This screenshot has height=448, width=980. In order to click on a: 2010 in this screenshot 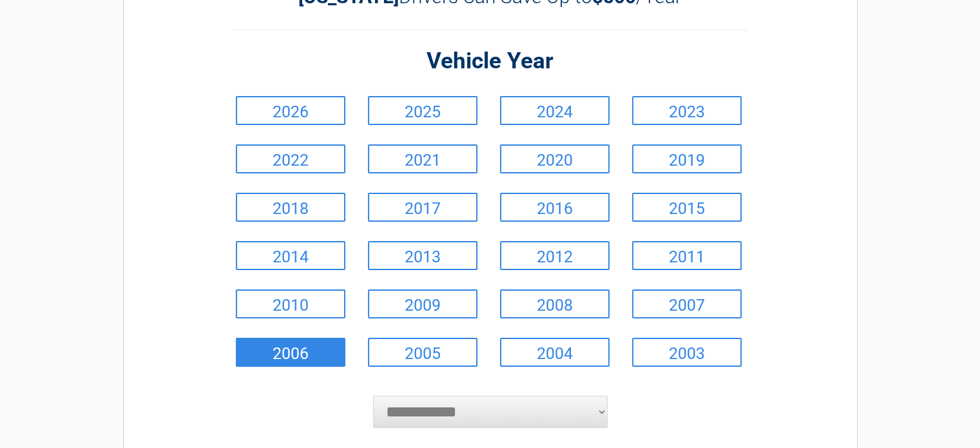, I will do `click(290, 303)`.